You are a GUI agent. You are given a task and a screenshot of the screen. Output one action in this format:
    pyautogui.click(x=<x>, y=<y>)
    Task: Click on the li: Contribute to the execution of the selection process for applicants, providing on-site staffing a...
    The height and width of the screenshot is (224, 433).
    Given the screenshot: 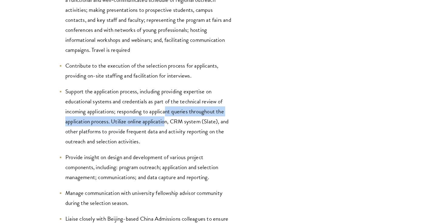 What is the action you would take?
    pyautogui.click(x=146, y=71)
    